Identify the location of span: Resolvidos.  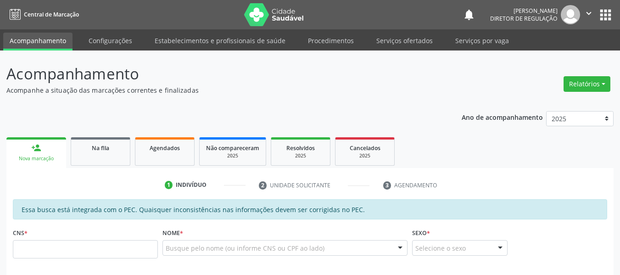
(300, 148).